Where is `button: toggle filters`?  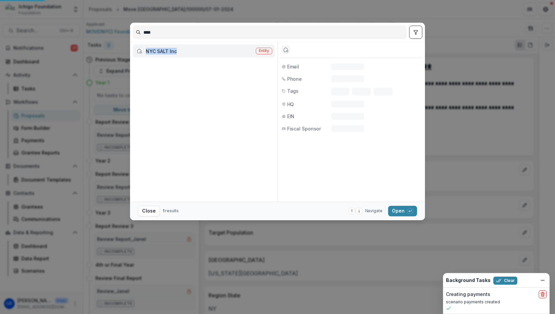 button: toggle filters is located at coordinates (415, 32).